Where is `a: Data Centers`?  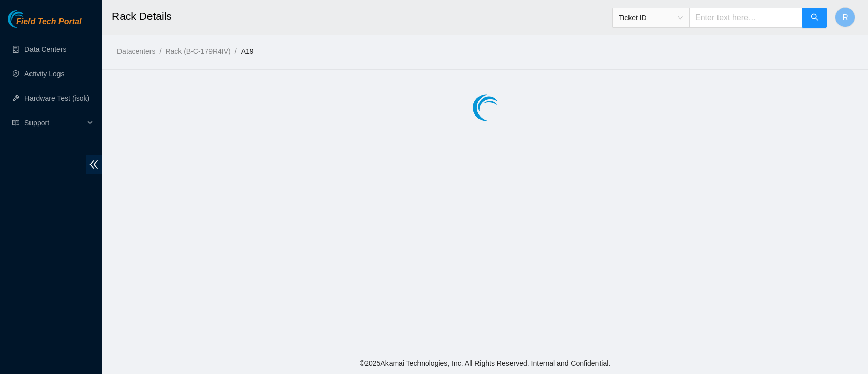
a: Data Centers is located at coordinates (45, 49).